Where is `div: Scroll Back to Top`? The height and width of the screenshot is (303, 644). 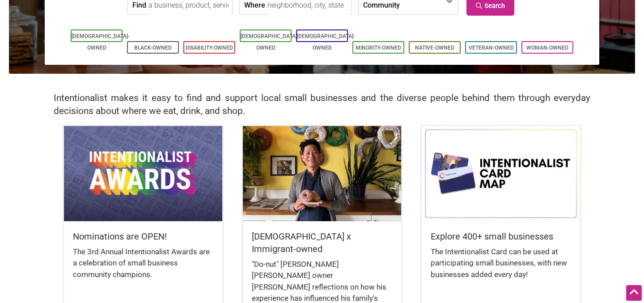 div: Scroll Back to Top is located at coordinates (634, 293).